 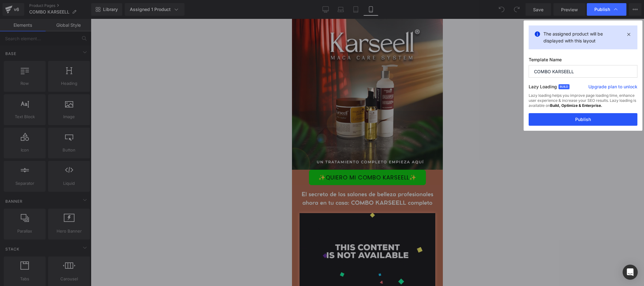 I want to click on a: ✨QUIERO MI COMBO KARSEELL✨, so click(x=75, y=158).